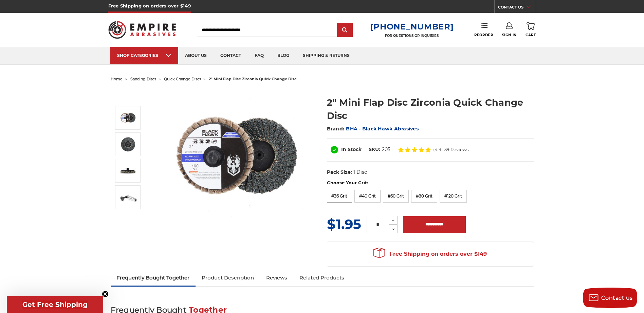 The width and height of the screenshot is (644, 313). What do you see at coordinates (430, 109) in the screenshot?
I see `h1: 2" Mini Flap Disc Zirconia Quick Change Disc` at bounding box center [430, 109].